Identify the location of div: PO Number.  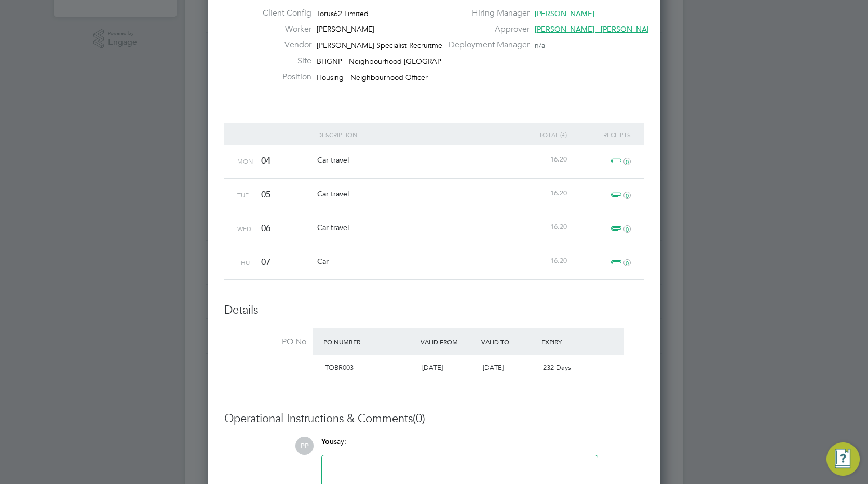
(369, 341).